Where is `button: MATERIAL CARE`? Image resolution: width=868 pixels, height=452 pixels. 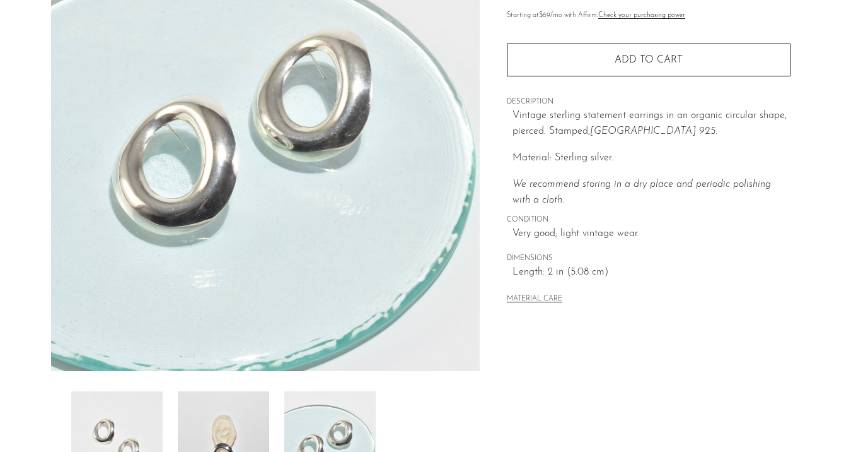
button: MATERIAL CARE is located at coordinates (534, 299).